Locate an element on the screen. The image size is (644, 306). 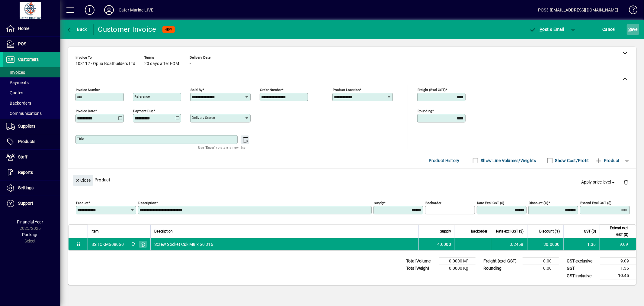
td: Total Volume is located at coordinates (421, 261).